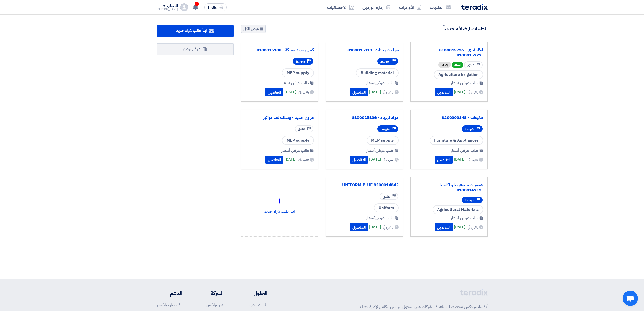 The width and height of the screenshot is (644, 311). What do you see at coordinates (449, 117) in the screenshot?
I see `a: مكيفات - 8200000848` at bounding box center [449, 117].